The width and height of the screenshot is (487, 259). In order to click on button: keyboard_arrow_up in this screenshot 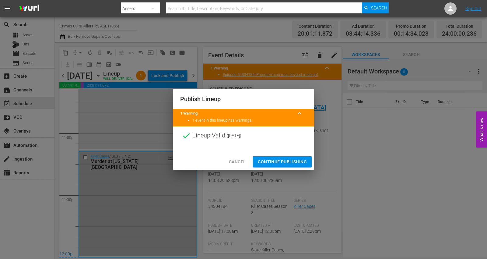, I will do `click(300, 113)`.